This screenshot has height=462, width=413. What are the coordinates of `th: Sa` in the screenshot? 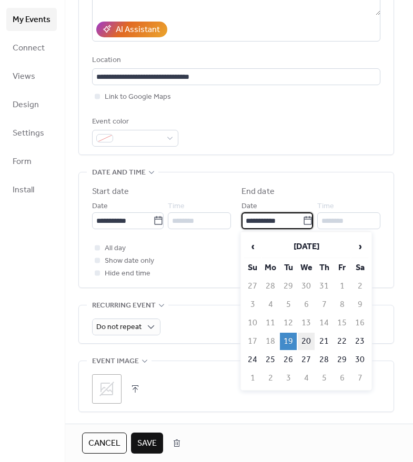 It's located at (360, 268).